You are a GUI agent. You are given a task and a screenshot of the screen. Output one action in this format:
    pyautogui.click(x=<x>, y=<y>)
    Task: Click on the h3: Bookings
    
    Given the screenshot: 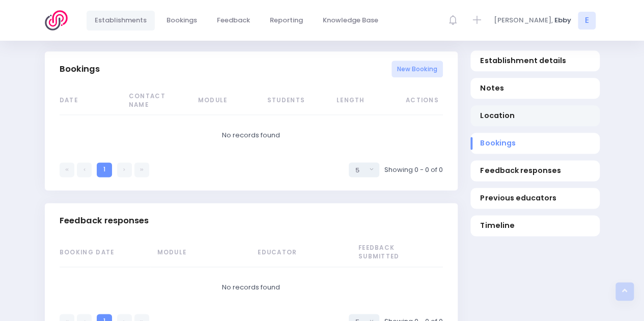 What is the action you would take?
    pyautogui.click(x=80, y=69)
    